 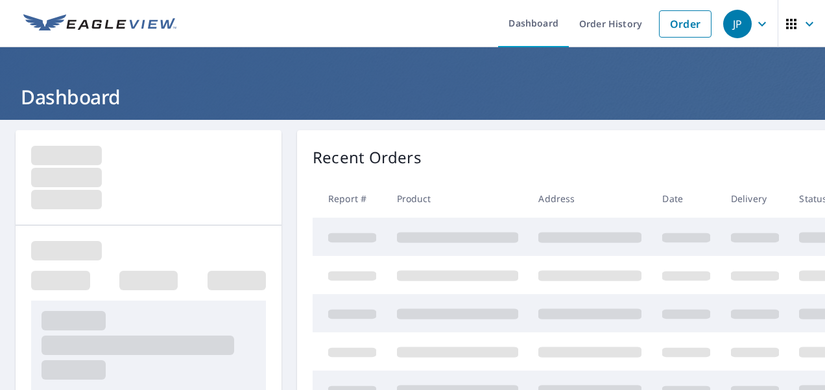 What do you see at coordinates (457, 198) in the screenshot?
I see `th: Product` at bounding box center [457, 198].